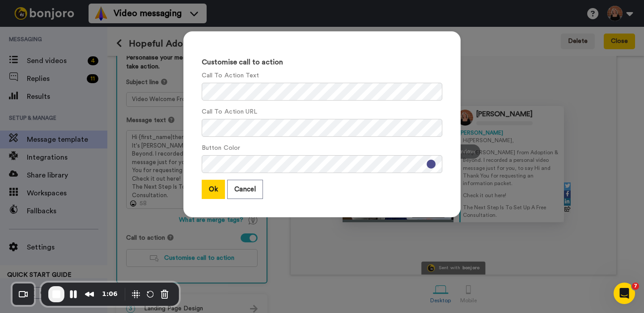 Image resolution: width=644 pixels, height=313 pixels. Describe the element at coordinates (229, 112) in the screenshot. I see `label: Call To Action URL` at that location.